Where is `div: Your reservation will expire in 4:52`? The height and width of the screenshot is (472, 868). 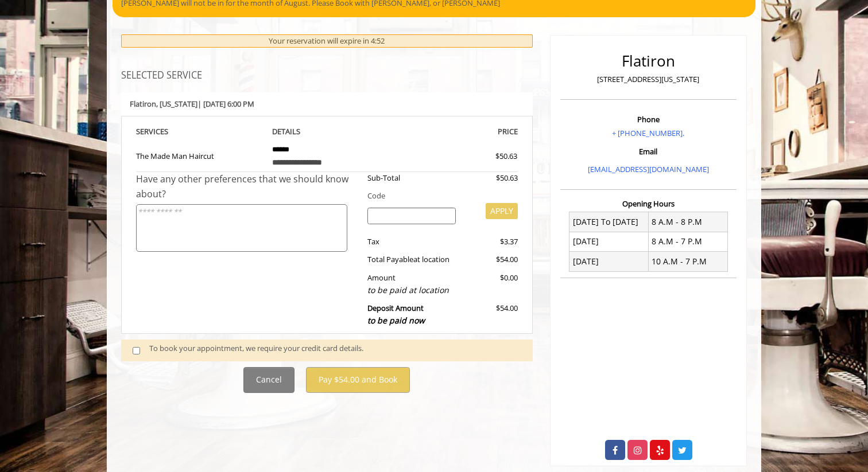 div: Your reservation will expire in 4:52 is located at coordinates (326, 41).